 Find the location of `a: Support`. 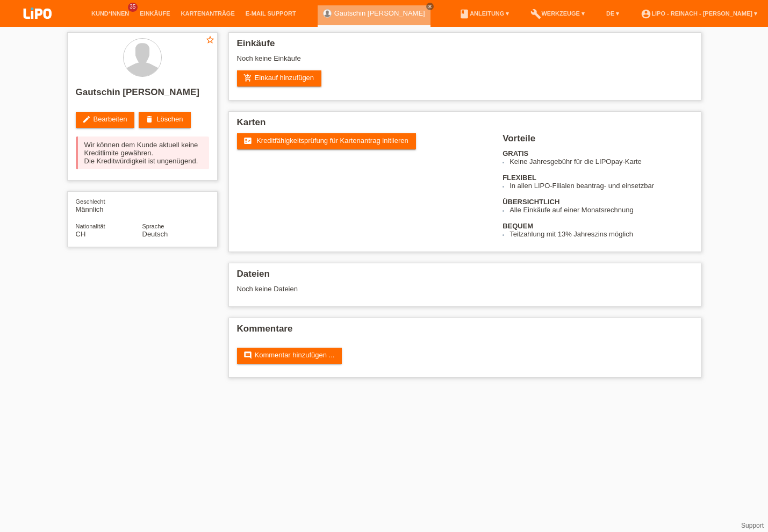

a: Support is located at coordinates (753, 525).